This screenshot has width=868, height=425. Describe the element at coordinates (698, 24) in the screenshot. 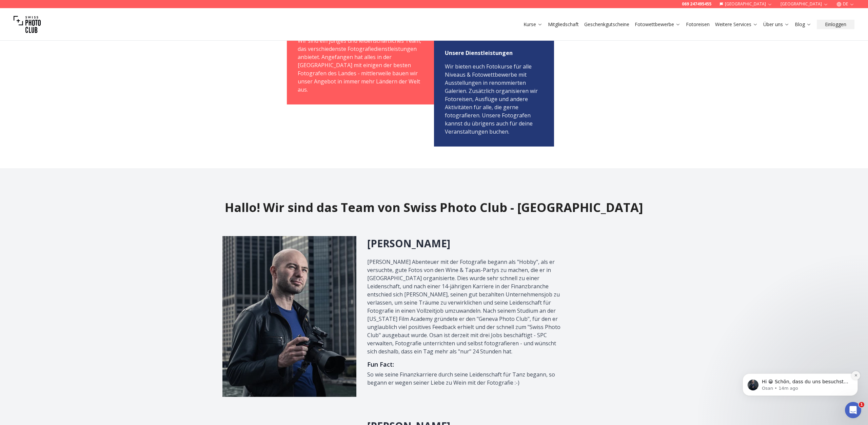

I see `a: Fotoreisen` at that location.